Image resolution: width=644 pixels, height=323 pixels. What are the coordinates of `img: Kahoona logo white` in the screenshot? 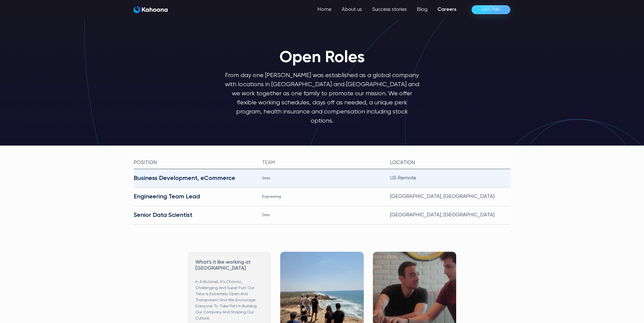 It's located at (151, 10).